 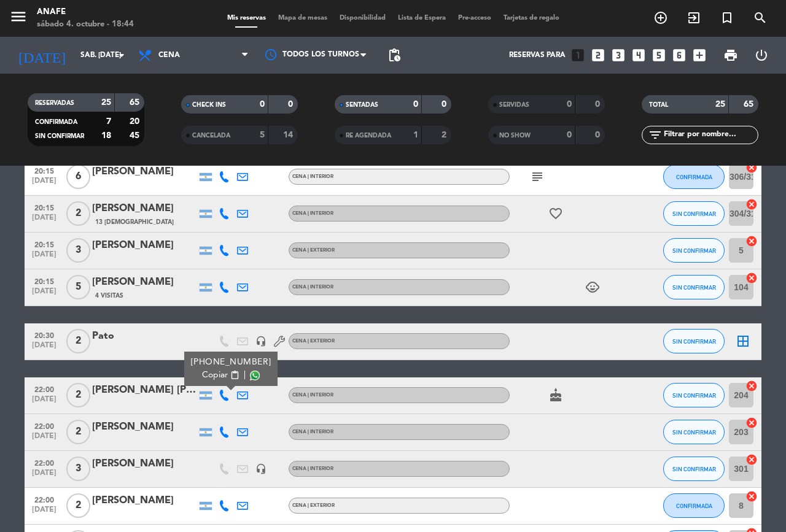 What do you see at coordinates (655, 135) in the screenshot?
I see `i: filter_list` at bounding box center [655, 135].